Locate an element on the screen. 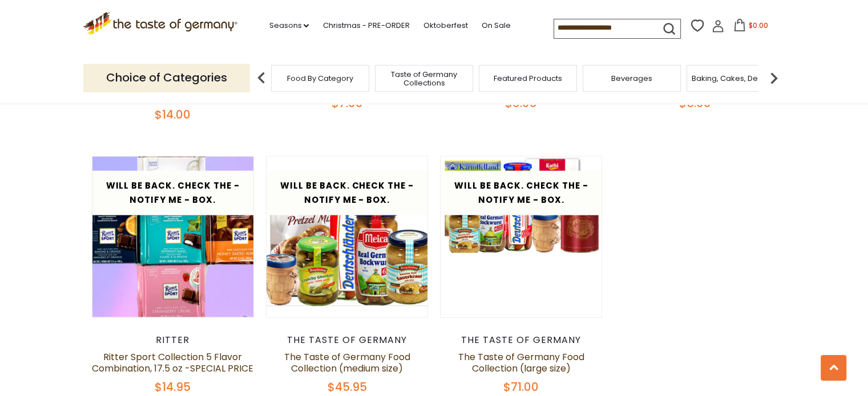 The height and width of the screenshot is (396, 868). span: $14.95 is located at coordinates (172, 387).